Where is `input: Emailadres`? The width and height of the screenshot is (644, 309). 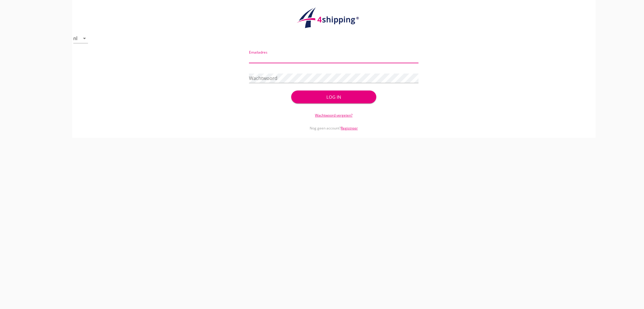 input: Emailadres is located at coordinates (334, 59).